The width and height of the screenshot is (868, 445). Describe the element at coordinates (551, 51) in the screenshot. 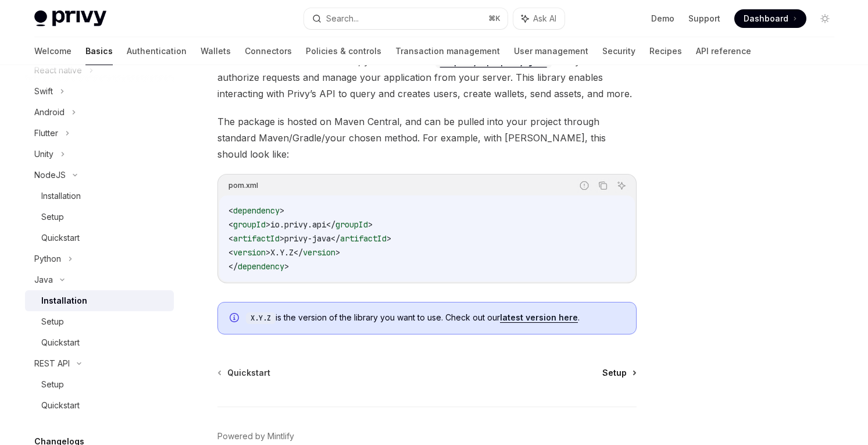

I see `a: User management` at that location.